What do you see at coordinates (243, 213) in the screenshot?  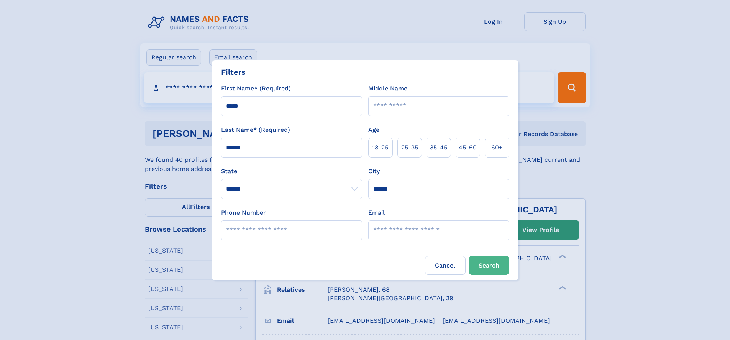 I see `label: Phone Number` at bounding box center [243, 213].